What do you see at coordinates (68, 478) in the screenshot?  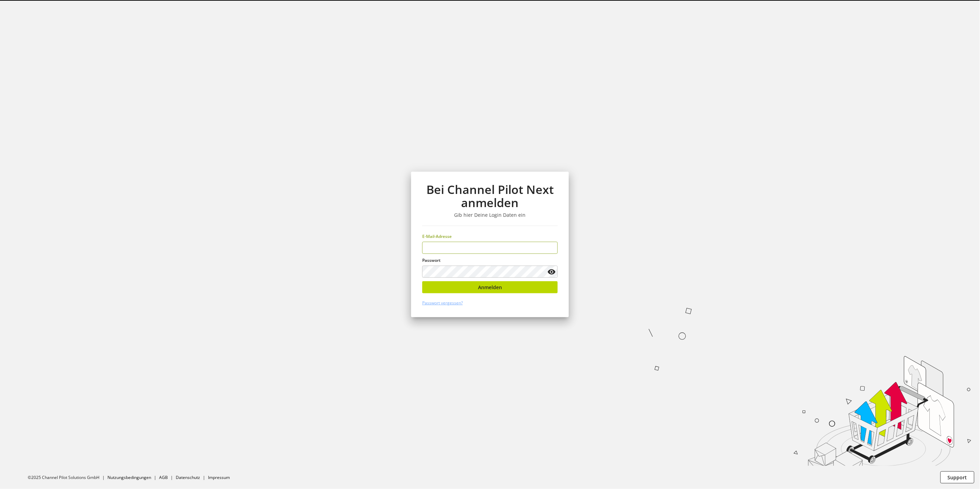 I see `li: ©2025 Channel Pilot Solutions GmbH` at bounding box center [68, 478].